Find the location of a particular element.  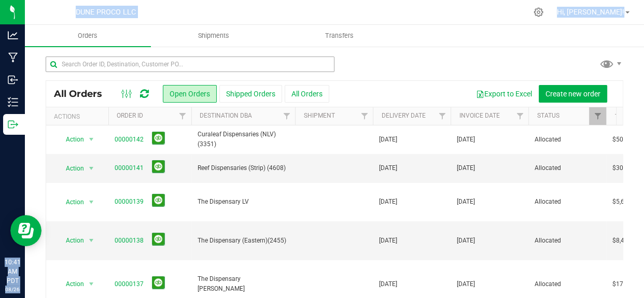

a: 00000138 is located at coordinates (129, 241).